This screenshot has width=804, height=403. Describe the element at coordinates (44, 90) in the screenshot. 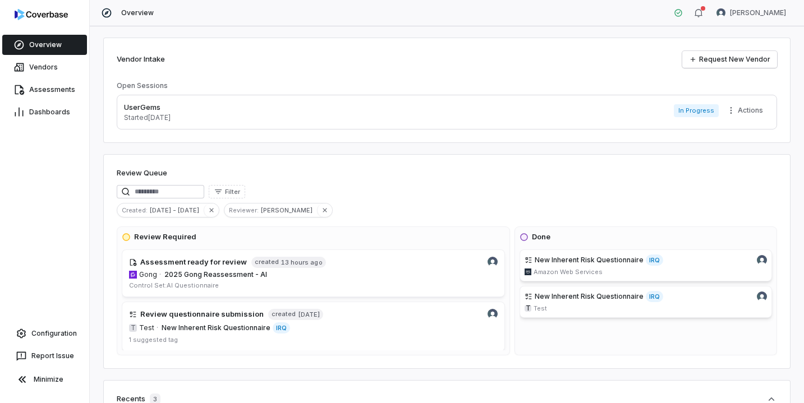

I see `a: Assessments` at that location.